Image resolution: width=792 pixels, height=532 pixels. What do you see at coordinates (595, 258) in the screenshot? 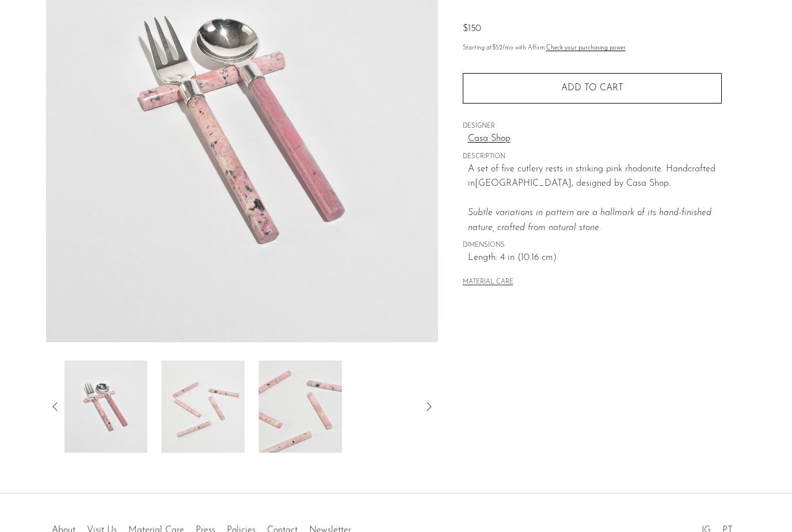
I see `span: Length: 4 in (10.16 cm)` at bounding box center [595, 258].